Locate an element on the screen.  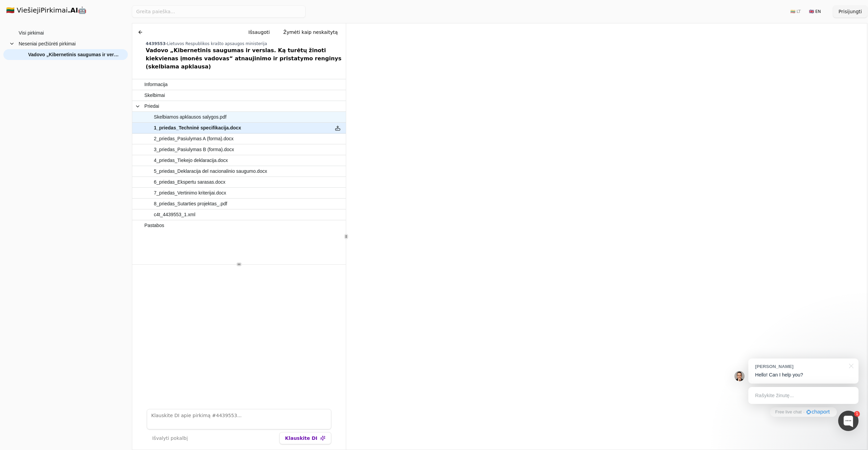
div: Vadovo „Kibernetinis saugumas ir verslas. Ką turėtų žinoti kiekvienas įmonės vadovas“ atnaujinimo... is located at coordinates (244, 59).